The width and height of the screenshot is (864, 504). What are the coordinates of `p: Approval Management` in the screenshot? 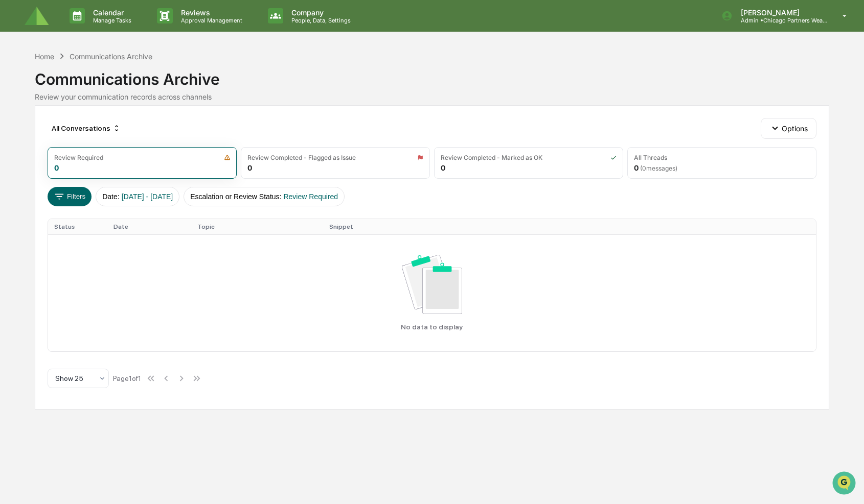 It's located at (210, 20).